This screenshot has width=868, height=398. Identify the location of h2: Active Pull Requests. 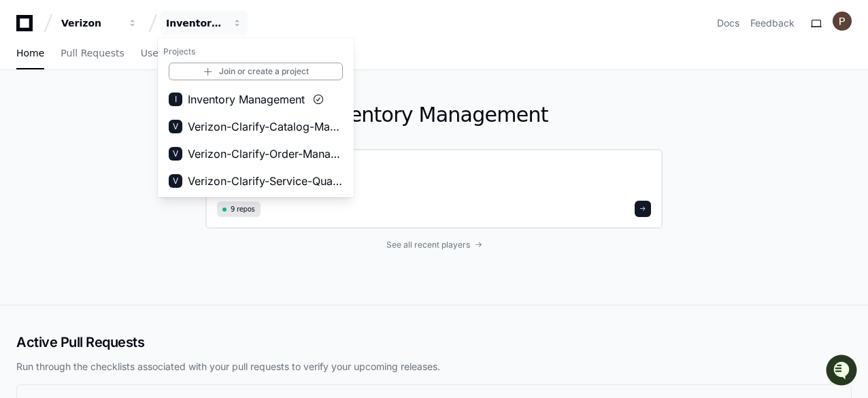
(434, 342).